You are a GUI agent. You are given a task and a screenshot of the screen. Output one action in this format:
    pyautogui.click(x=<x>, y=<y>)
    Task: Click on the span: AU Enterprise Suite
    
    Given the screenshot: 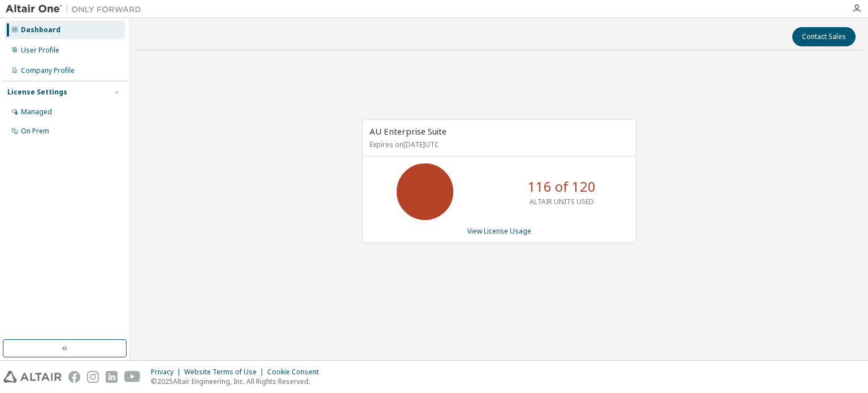 What is the action you would take?
    pyautogui.click(x=408, y=131)
    